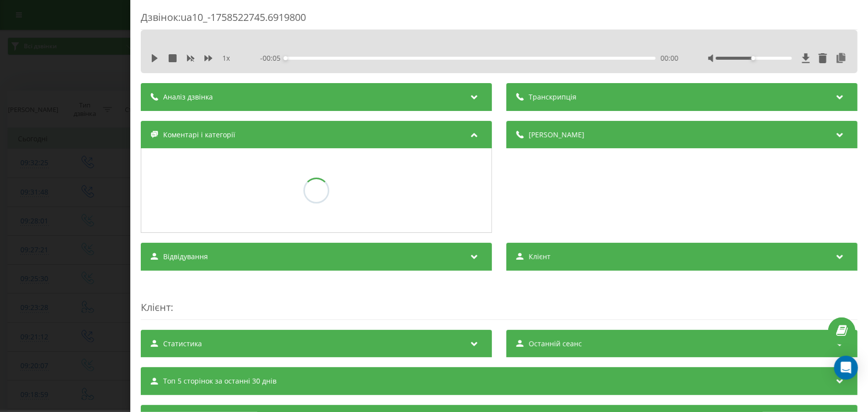 The width and height of the screenshot is (868, 412). Describe the element at coordinates (499, 20) in the screenshot. I see `div: Дзвінок : ua10_-1758522745.6919800` at that location.